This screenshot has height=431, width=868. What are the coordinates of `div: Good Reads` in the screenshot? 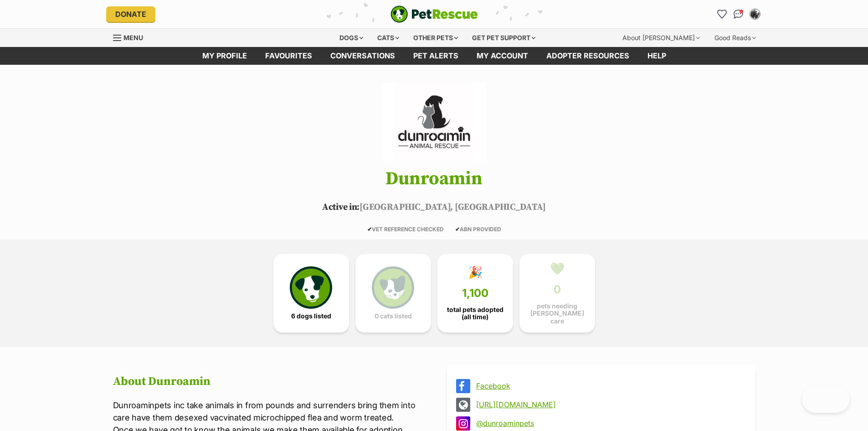 It's located at (735, 38).